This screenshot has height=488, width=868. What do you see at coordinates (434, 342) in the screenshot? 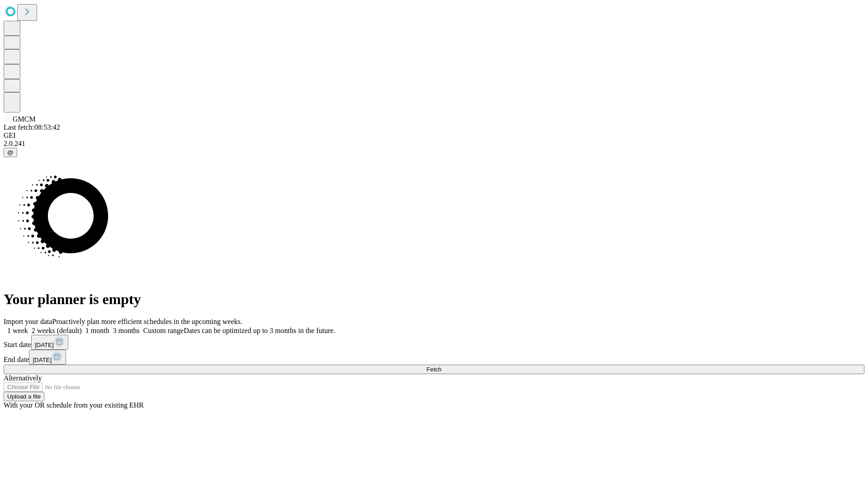
I see `div: Start date` at bounding box center [434, 342].